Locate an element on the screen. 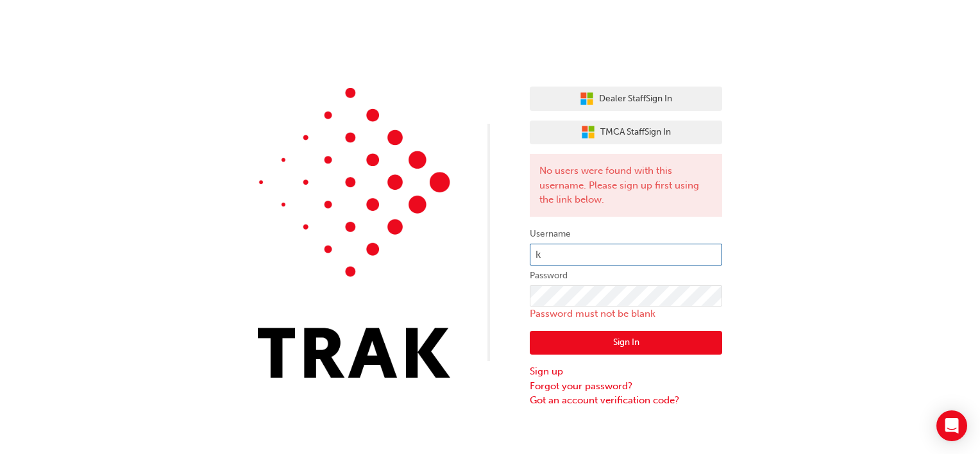 This screenshot has height=454, width=980. button: TMCA StaffSign In is located at coordinates (626, 132).